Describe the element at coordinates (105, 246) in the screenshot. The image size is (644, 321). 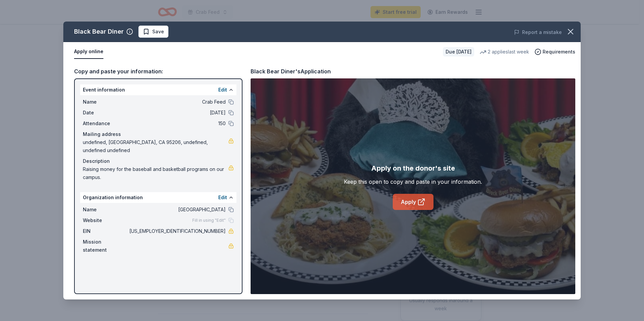
I see `span: Mission statement` at that location.